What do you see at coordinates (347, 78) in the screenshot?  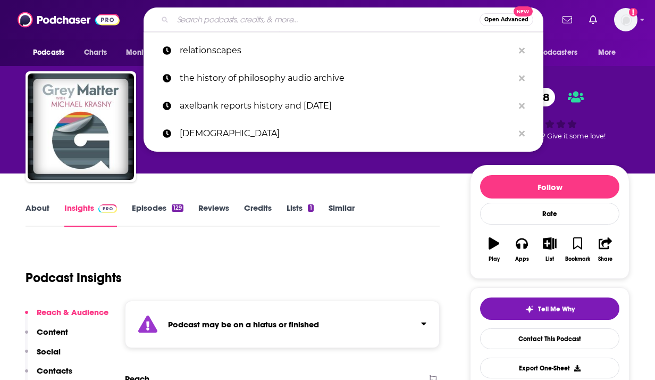 I see `p: the history of philosophy audio archive` at bounding box center [347, 78].